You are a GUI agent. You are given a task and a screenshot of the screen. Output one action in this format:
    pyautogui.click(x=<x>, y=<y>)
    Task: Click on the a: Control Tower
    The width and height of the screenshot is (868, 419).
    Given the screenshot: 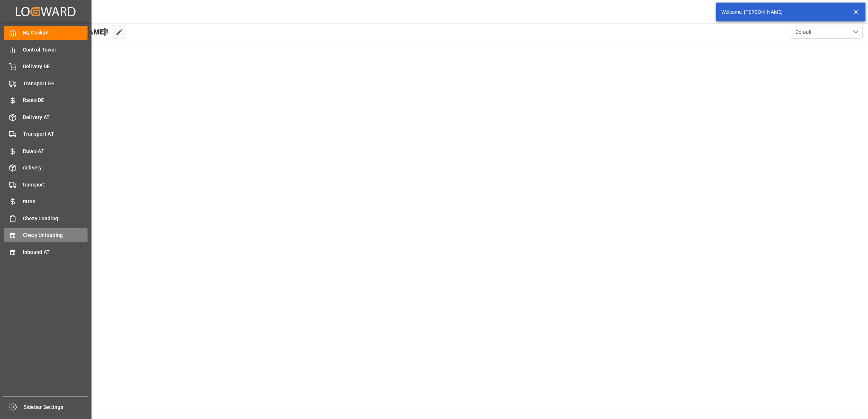 What is the action you would take?
    pyautogui.click(x=45, y=49)
    